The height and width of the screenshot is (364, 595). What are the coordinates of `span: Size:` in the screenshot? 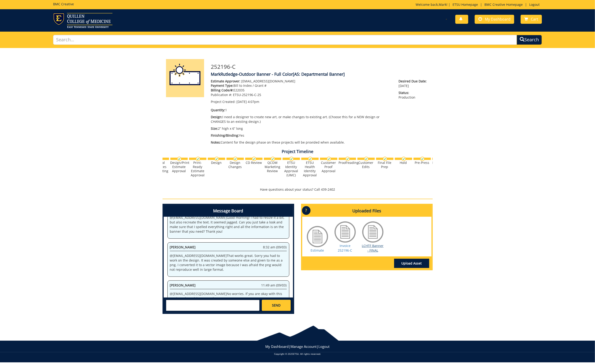 It's located at (215, 128).